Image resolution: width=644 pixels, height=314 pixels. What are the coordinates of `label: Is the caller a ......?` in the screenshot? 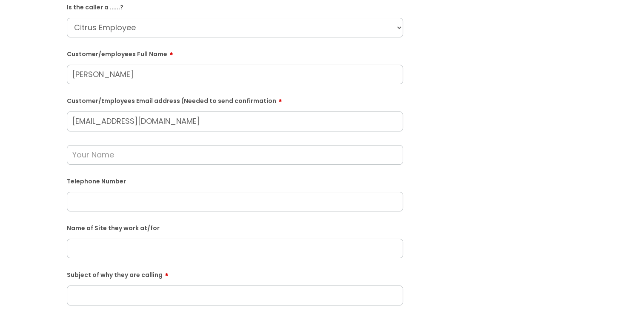 It's located at (235, 6).